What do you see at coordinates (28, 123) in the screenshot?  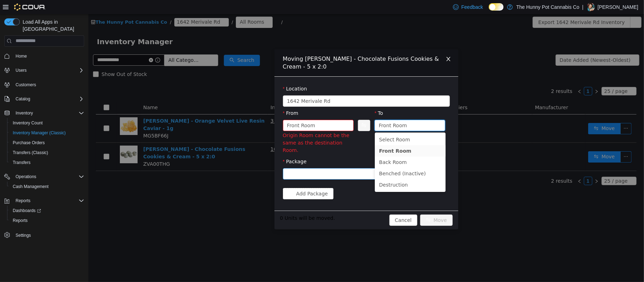 I see `a: Inventory Count` at bounding box center [28, 123].